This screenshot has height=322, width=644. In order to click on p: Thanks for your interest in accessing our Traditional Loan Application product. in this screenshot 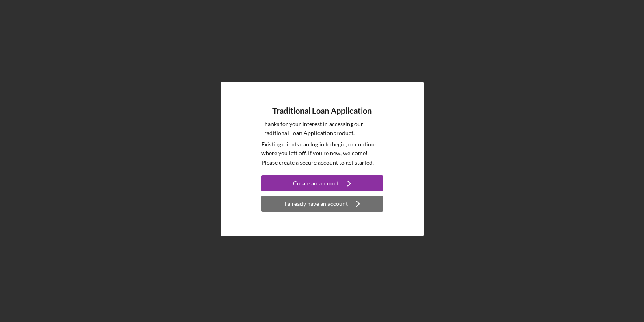, I will do `click(322, 128)`.